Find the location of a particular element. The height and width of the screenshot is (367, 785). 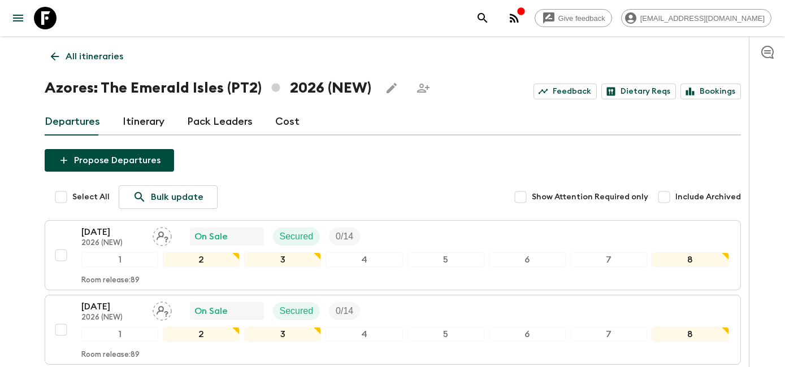

a: Departures is located at coordinates (72, 122).